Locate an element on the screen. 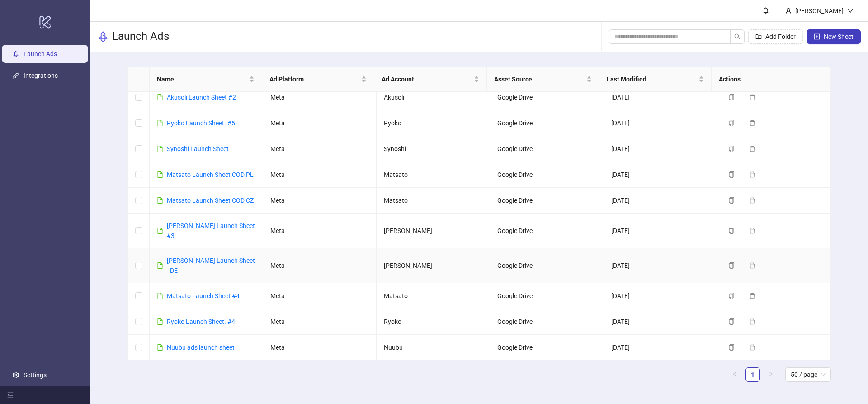  span: plus-square is located at coordinates (817, 36).